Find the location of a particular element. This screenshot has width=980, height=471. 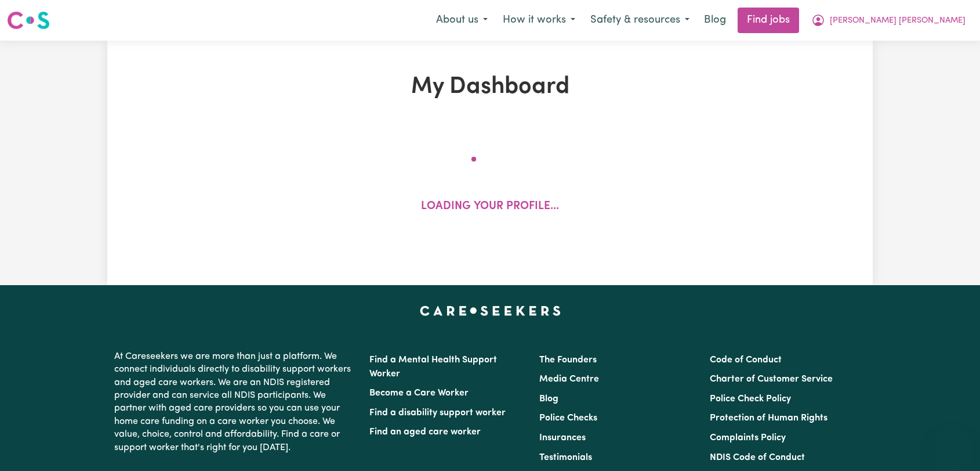

a: Police Checks is located at coordinates (568, 418).